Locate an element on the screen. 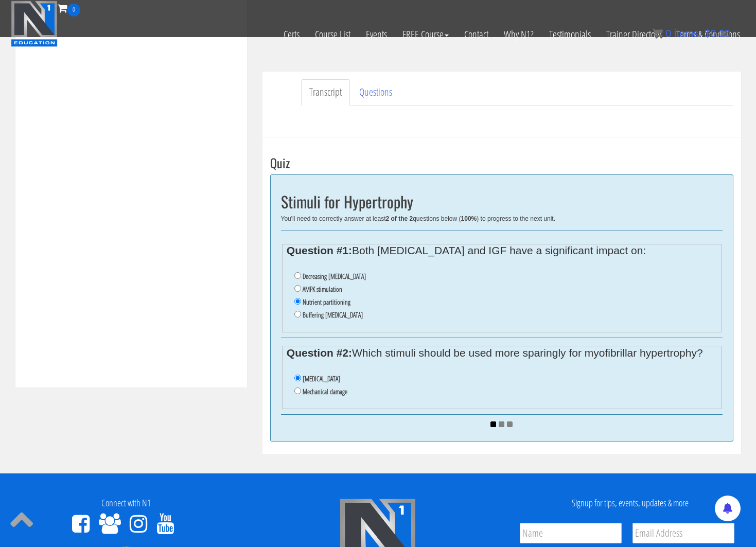 This screenshot has width=756, height=547. a: Questions is located at coordinates (376, 92).